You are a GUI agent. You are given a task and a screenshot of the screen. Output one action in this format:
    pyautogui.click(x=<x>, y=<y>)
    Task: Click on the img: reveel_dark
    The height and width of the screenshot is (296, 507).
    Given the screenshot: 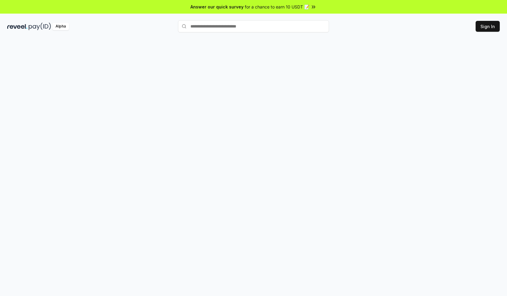 What is the action you would take?
    pyautogui.click(x=17, y=26)
    